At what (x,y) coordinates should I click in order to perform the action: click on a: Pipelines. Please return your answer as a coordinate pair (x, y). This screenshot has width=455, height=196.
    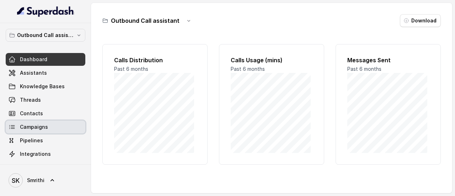
    Looking at the image, I should click on (45, 140).